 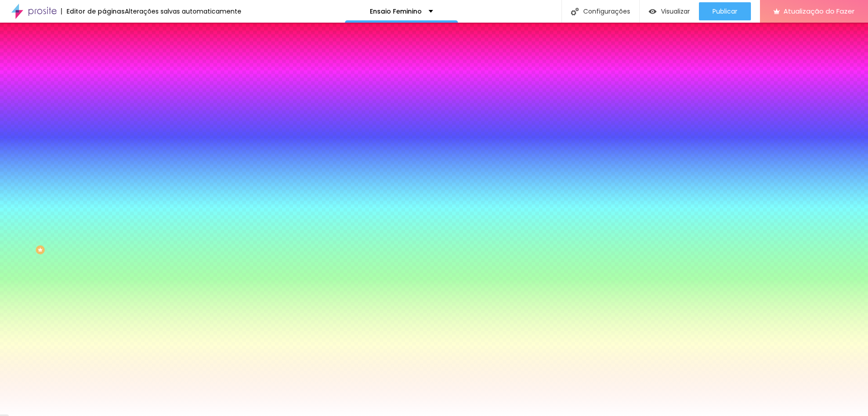 What do you see at coordinates (607, 11) in the screenshot?
I see `font: Configurações` at bounding box center [607, 11].